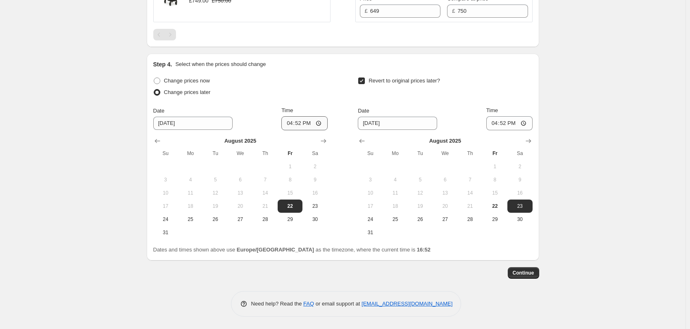 The image size is (690, 329). What do you see at coordinates (395, 220) in the screenshot?
I see `button: Monday August 25 2025` at bounding box center [395, 220].